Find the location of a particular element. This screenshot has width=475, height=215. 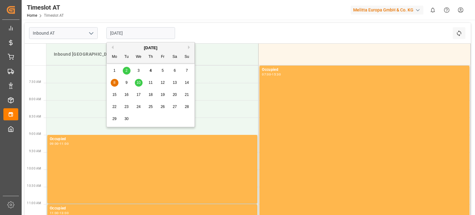

div: Choose Monday, September 1st, 2025 is located at coordinates (114, 70).